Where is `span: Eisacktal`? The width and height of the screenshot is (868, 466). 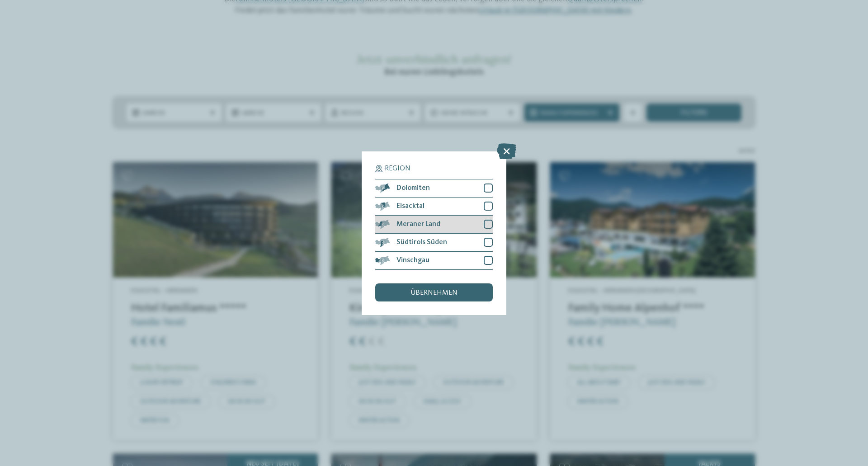
span: Eisacktal is located at coordinates (411, 206).